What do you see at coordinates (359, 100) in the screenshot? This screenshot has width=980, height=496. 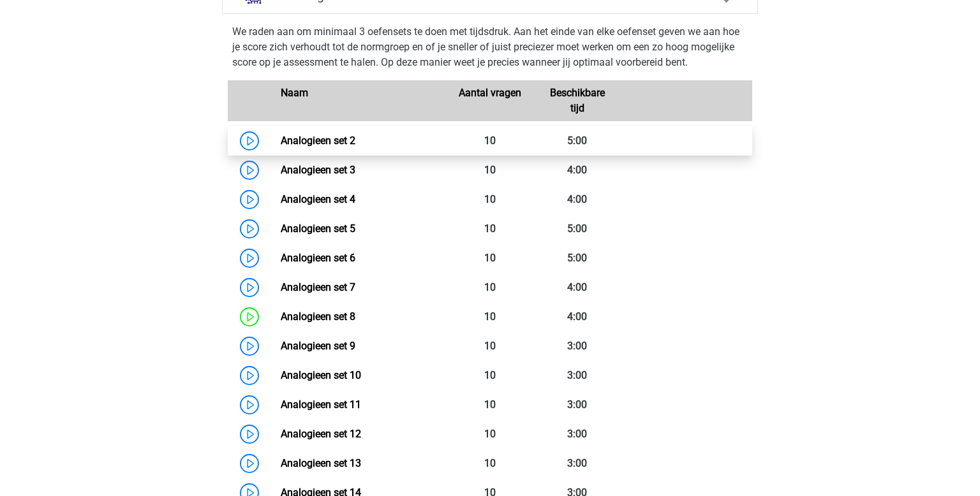 I see `div: Naam` at bounding box center [359, 100].